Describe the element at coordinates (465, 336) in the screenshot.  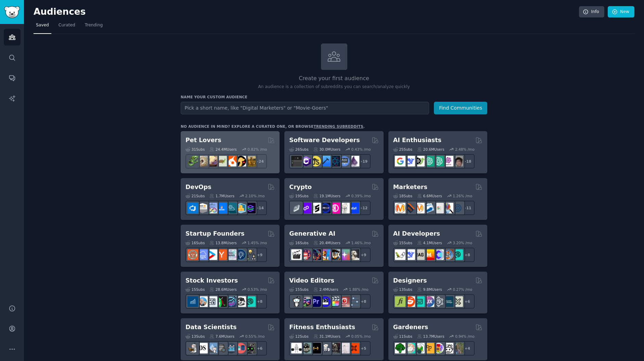
I see `div: 0.94 % /mo` at that location.